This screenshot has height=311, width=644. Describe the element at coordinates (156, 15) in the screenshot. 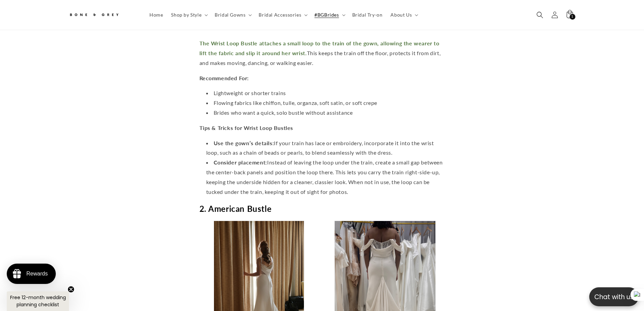

I see `a: Home` at that location.